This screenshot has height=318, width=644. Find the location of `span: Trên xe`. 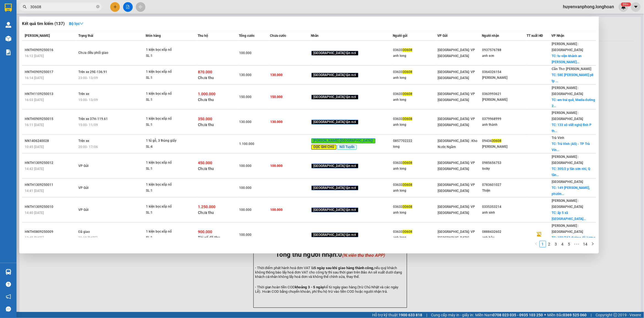

span: Trên xe is located at coordinates (83, 94).